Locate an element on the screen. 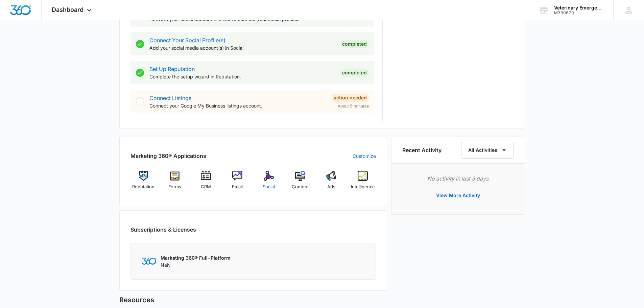 This screenshot has height=308, width=644. p: No activity in last 3 days is located at coordinates (458, 179).